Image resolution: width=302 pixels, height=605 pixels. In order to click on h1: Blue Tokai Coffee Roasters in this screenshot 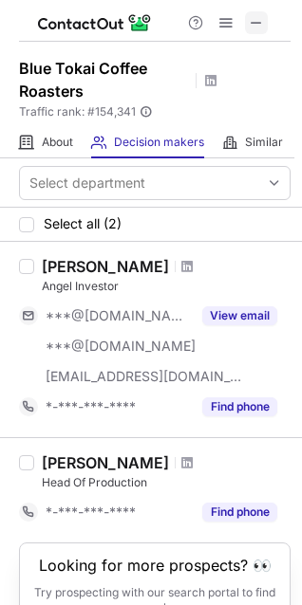, I will do `click(104, 80)`.